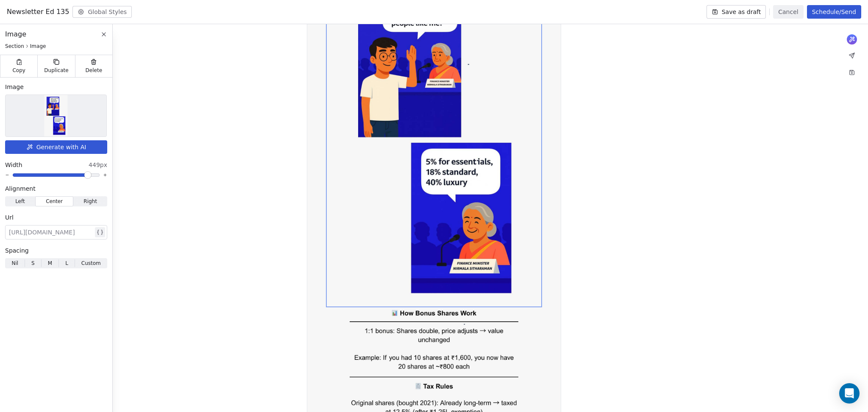 The width and height of the screenshot is (868, 412). Describe the element at coordinates (56, 147) in the screenshot. I see `button: Generate with AI` at that location.